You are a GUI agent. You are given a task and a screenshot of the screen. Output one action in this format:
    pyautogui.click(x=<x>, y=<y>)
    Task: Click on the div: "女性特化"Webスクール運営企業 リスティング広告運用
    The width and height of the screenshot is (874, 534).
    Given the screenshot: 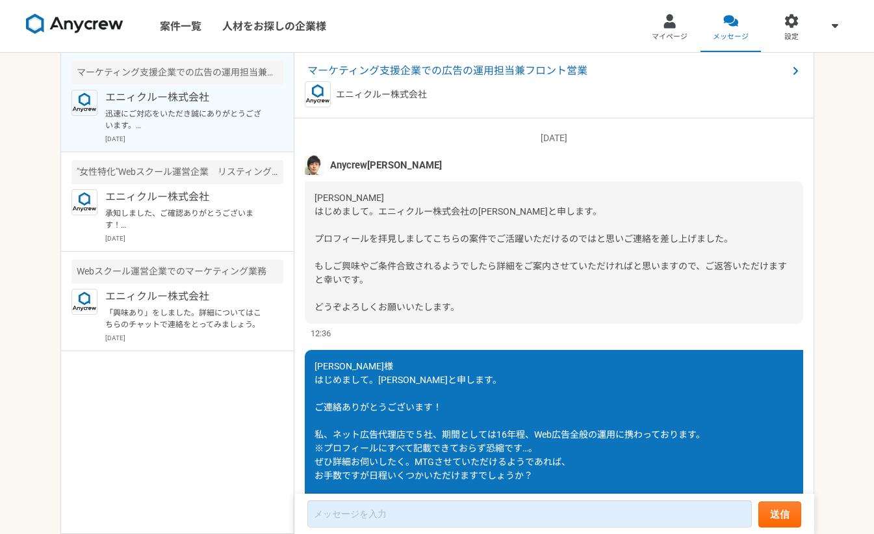 What is the action you would take?
    pyautogui.click(x=177, y=172)
    